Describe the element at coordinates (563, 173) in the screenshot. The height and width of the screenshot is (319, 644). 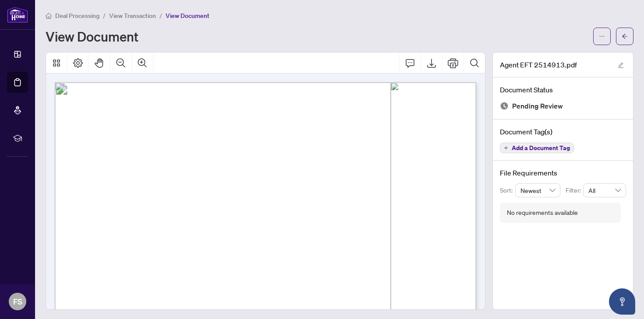
I see `h4: File Requirements` at that location.